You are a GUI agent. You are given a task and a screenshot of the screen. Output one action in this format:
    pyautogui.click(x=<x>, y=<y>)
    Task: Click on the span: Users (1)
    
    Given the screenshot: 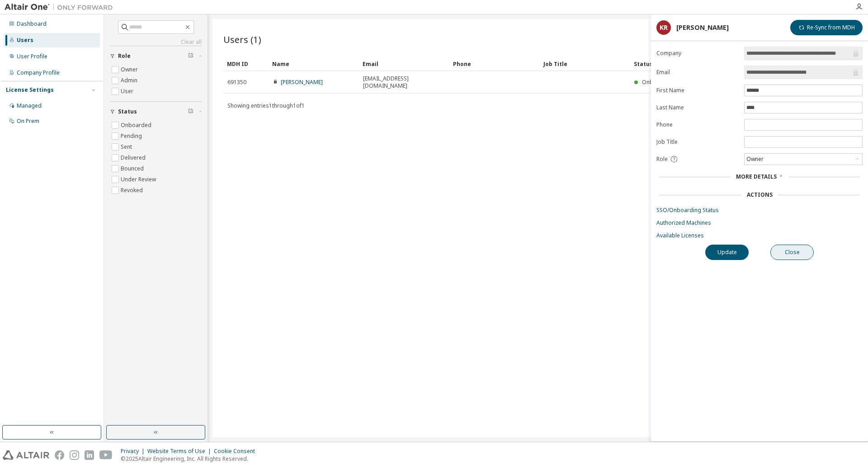 What is the action you would take?
    pyautogui.click(x=242, y=39)
    